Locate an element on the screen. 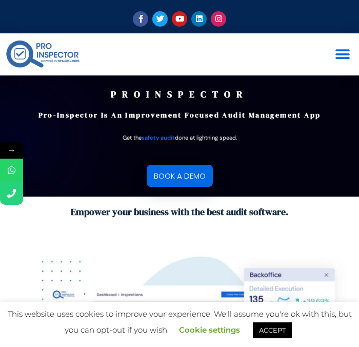  p: Pro-Inspector is an improvement focused audit management app is located at coordinates (180, 116).